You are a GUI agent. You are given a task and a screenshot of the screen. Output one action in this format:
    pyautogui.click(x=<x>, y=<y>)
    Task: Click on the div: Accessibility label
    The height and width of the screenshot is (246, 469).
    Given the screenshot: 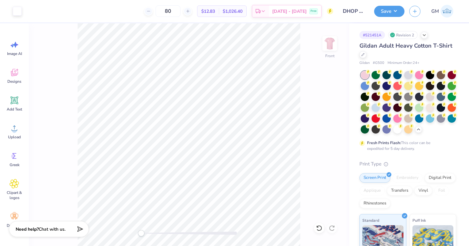 What is the action you would take?
    pyautogui.click(x=141, y=233)
    